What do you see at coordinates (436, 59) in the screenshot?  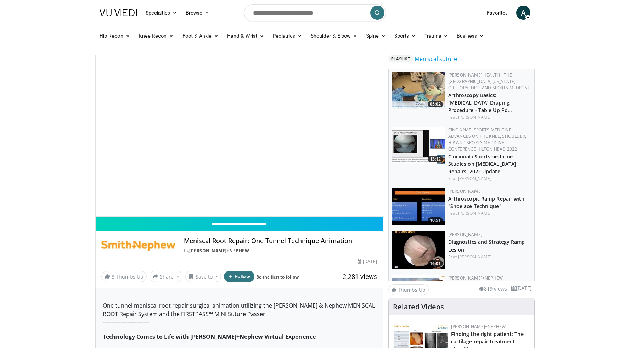 I see `a: Meniscal suture` at bounding box center [436, 59].